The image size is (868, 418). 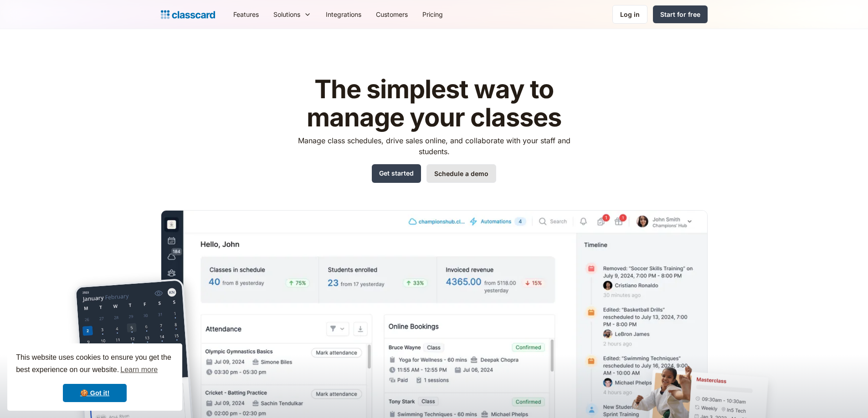 What do you see at coordinates (188, 14) in the screenshot?
I see `a: Logo` at bounding box center [188, 14].